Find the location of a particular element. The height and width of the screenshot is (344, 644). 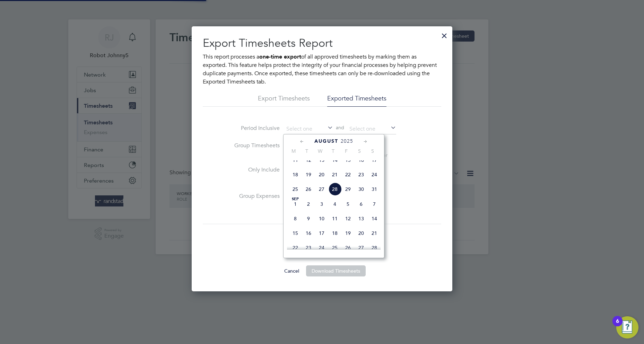

b: one-time export is located at coordinates (280, 56).